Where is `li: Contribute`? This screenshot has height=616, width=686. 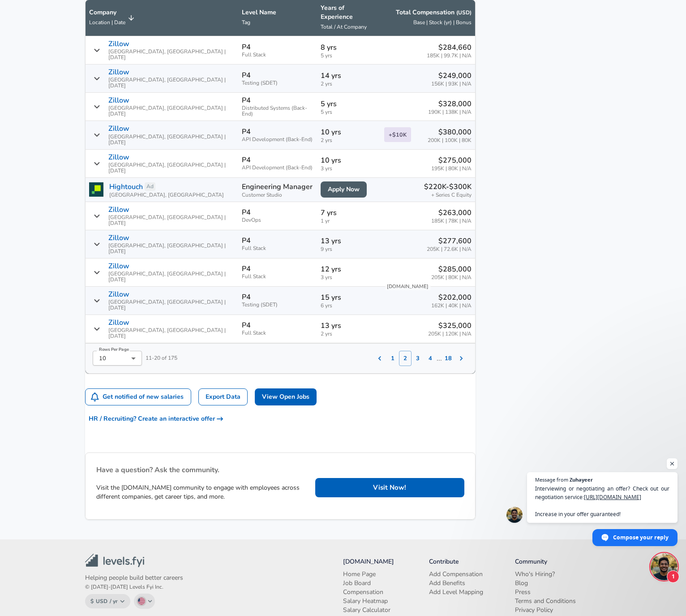 li: Contribute is located at coordinates (472, 562).